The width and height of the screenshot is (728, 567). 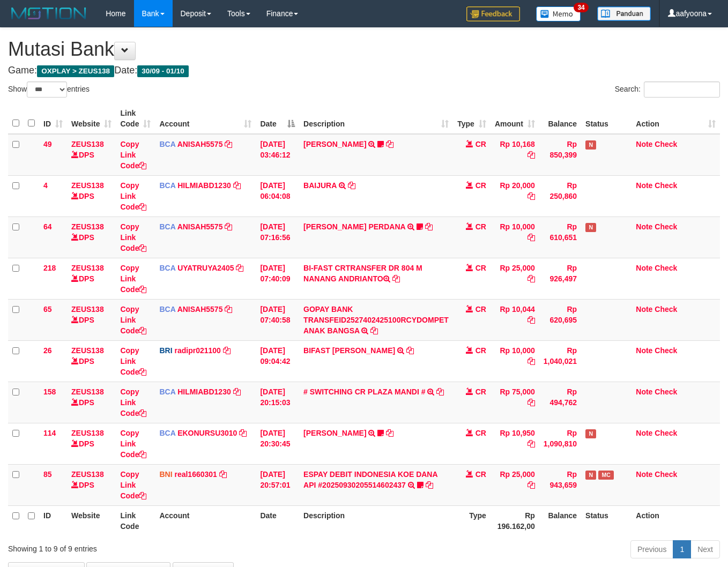 What do you see at coordinates (53, 118) in the screenshot?
I see `th: ID: activate to sort column ascending` at bounding box center [53, 118].